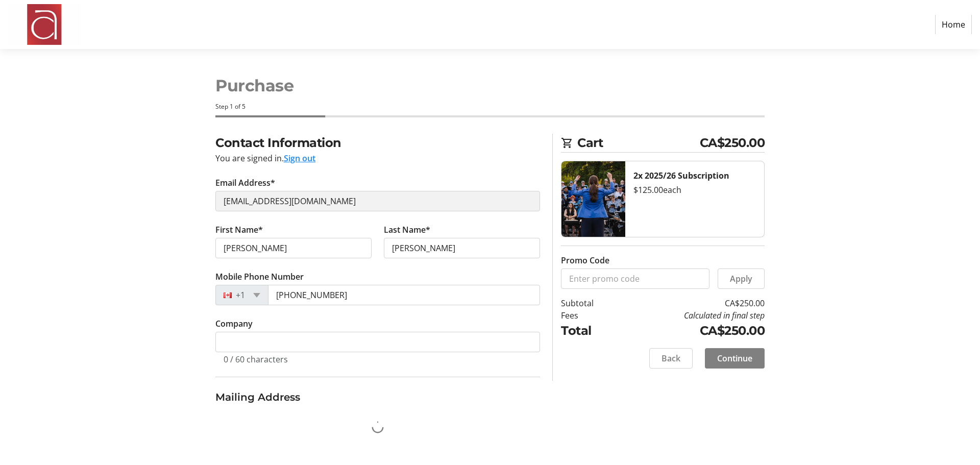  Describe the element at coordinates (681, 176) in the screenshot. I see `strong: 2x 2025/26 Subscription` at that location.